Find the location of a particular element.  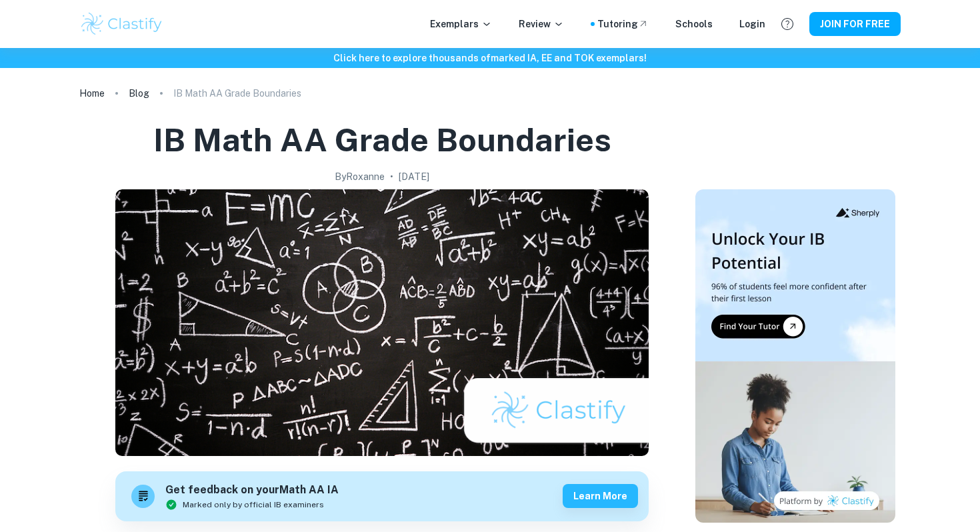

img: Clastify logo is located at coordinates (121, 24).